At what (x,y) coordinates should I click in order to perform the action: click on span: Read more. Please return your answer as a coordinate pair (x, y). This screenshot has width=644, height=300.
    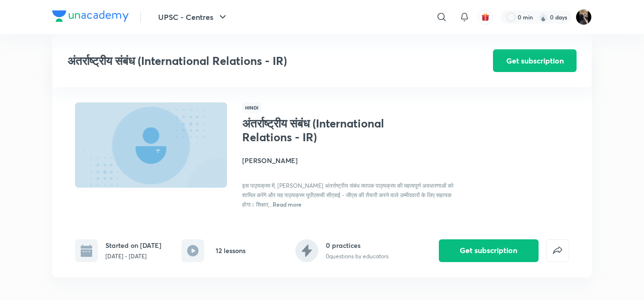
    Looking at the image, I should click on (287, 204).